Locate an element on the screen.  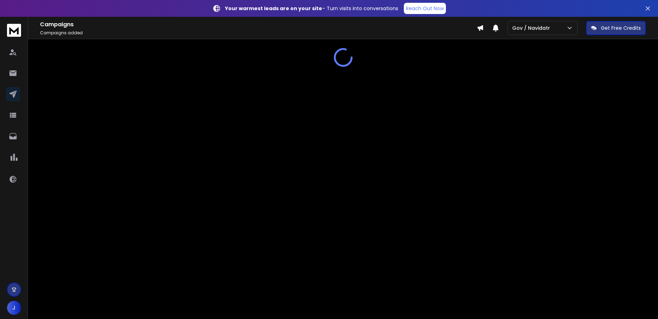
h1: Campaigns is located at coordinates (258, 25).